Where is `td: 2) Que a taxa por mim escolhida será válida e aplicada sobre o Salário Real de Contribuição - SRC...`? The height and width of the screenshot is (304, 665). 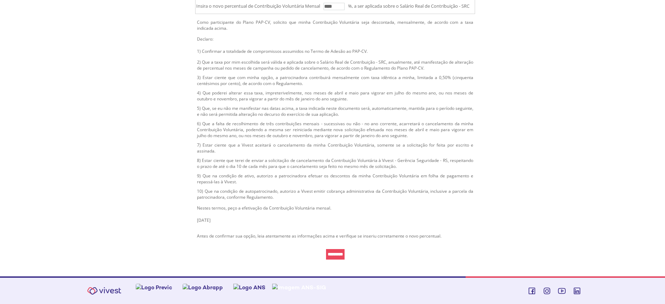 td: 2) Que a taxa por mim escolhida será válida e aplicada sobre o Salário Real de Contribuição - SRC... is located at coordinates (335, 65).